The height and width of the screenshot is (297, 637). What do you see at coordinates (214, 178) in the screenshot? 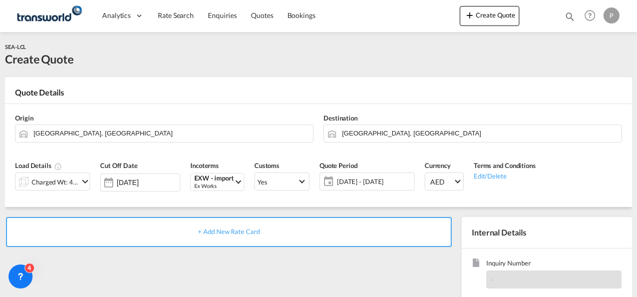
I see `div: EXW - import` at bounding box center [214, 178].